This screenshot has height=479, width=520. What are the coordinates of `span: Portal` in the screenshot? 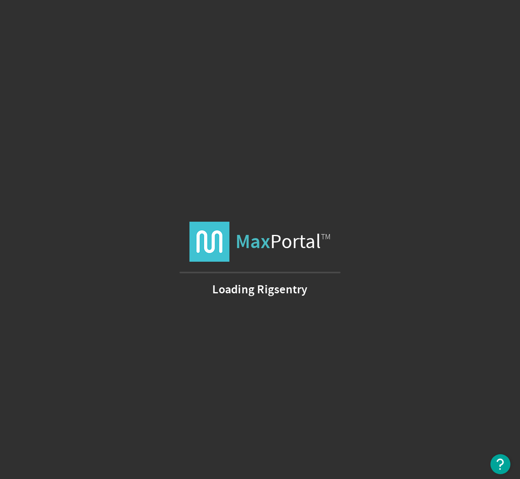 It's located at (283, 241).